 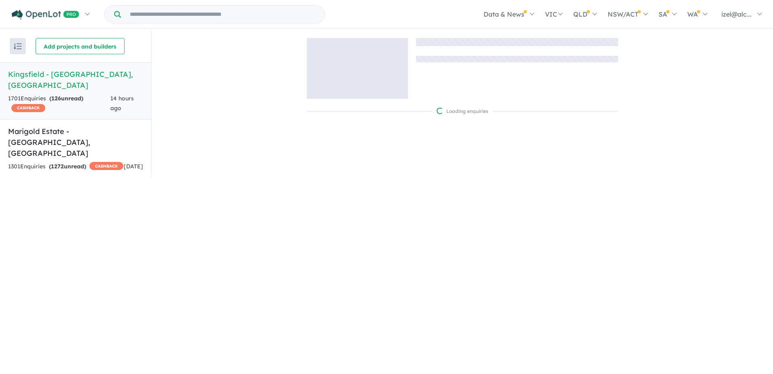 I want to click on img: Openlot PRO Logo White, so click(x=45, y=15).